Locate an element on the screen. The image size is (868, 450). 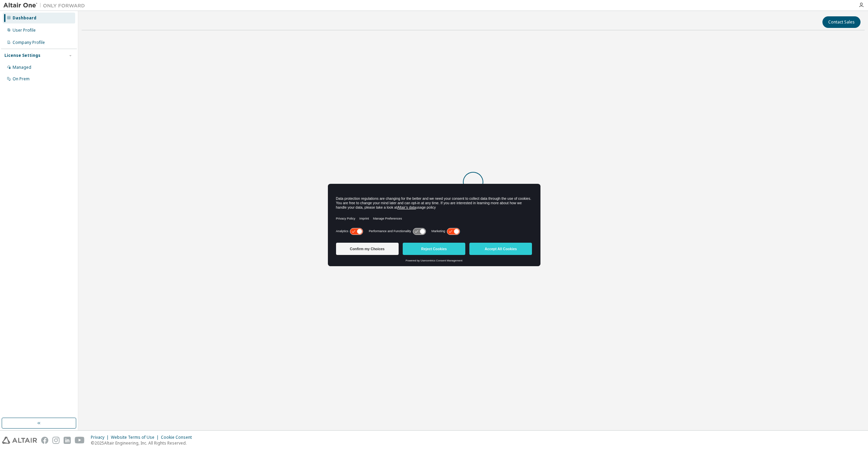
button: Contact Sales is located at coordinates (842, 22).